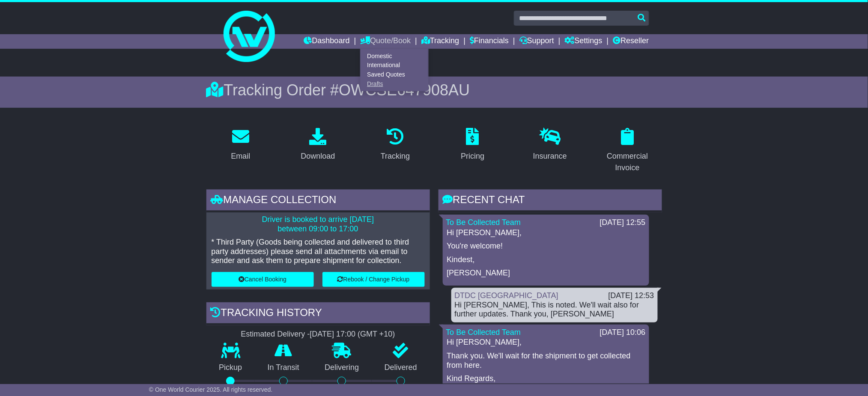  I want to click on div: Quote/Book, so click(395, 70).